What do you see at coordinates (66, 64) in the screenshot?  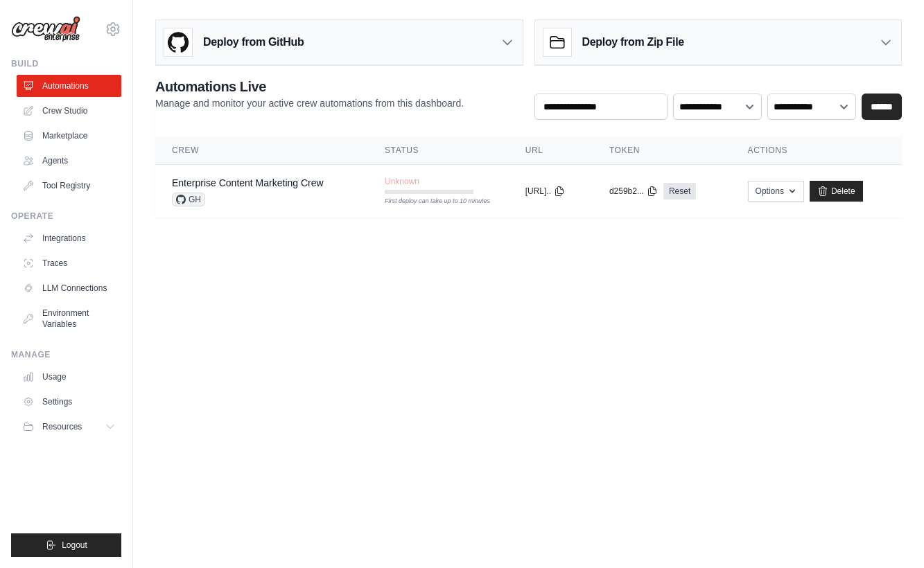 I see `div: Build` at bounding box center [66, 64].